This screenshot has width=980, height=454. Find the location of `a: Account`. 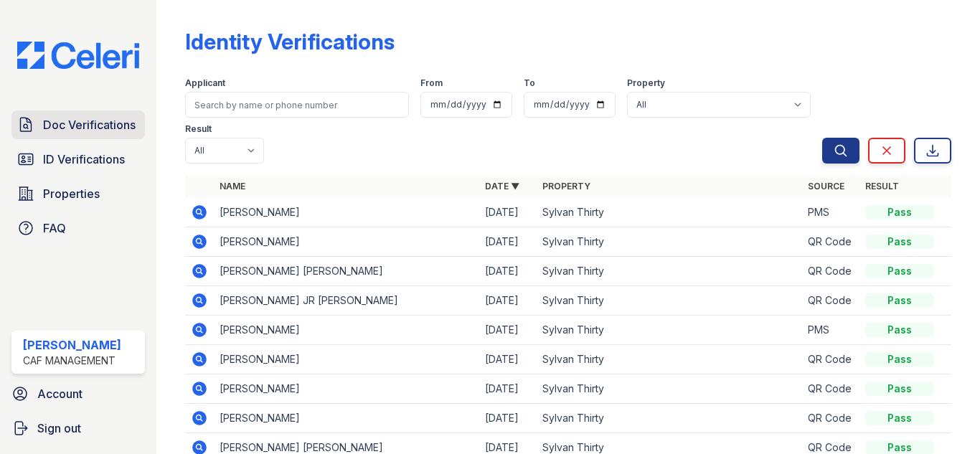

a: Account is located at coordinates (78, 393).